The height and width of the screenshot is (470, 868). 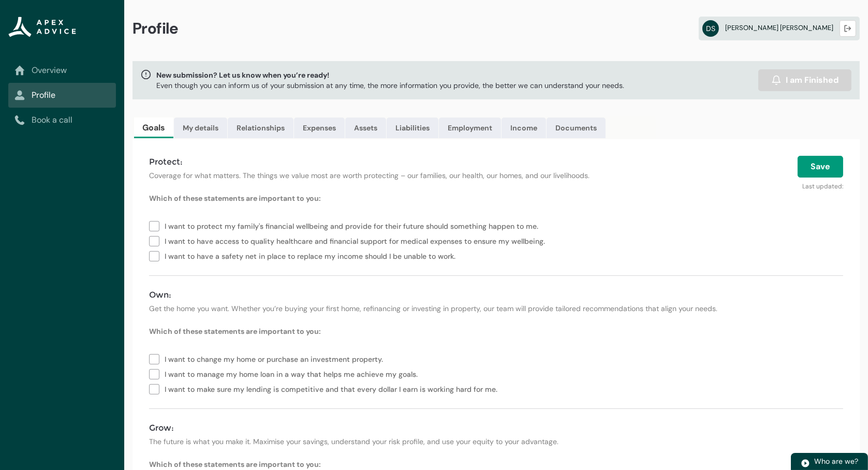 I want to click on button: Save, so click(x=820, y=167).